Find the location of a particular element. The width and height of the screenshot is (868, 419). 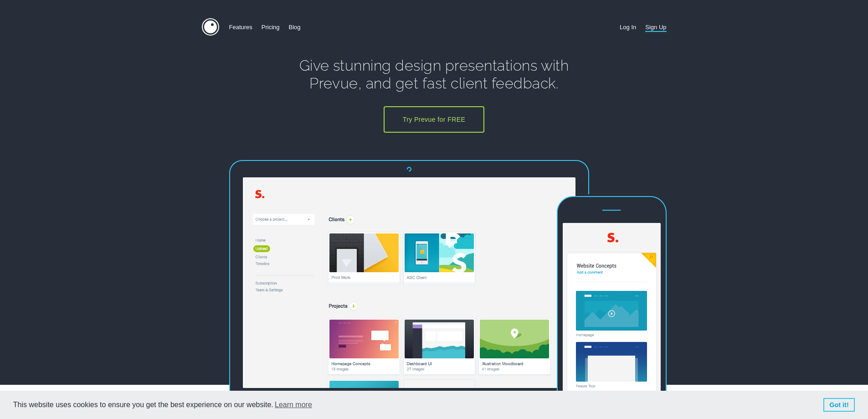

a: Sign Up is located at coordinates (656, 27).